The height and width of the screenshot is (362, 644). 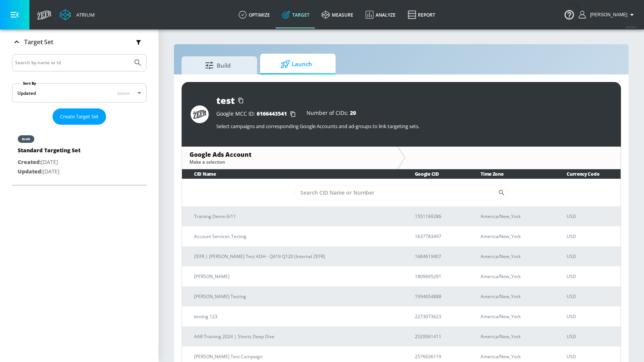 What do you see at coordinates (436, 174) in the screenshot?
I see `th: Google CID` at bounding box center [436, 174].